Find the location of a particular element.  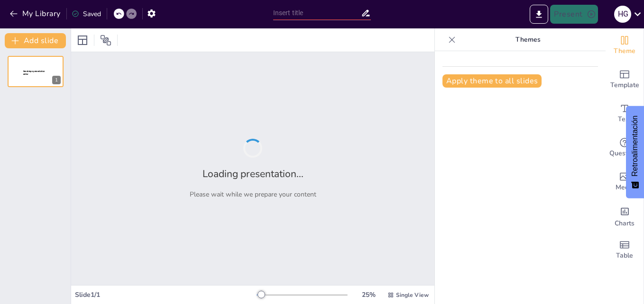

span: Text is located at coordinates (624, 120).